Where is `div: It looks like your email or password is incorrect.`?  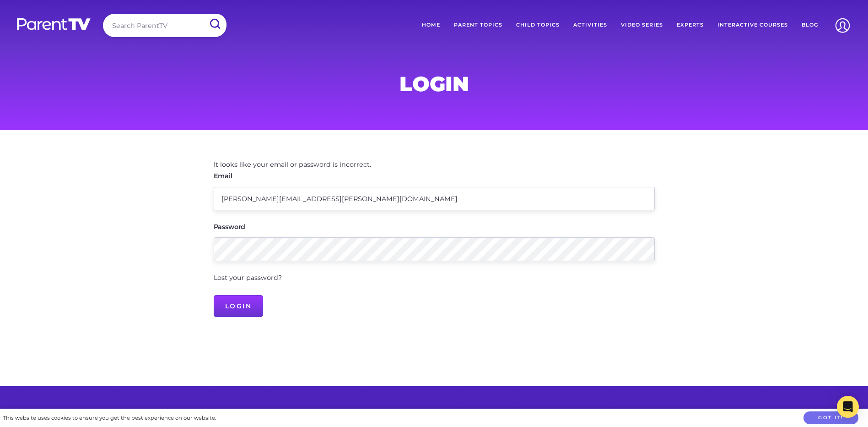
div: It looks like your email or password is incorrect. is located at coordinates (434, 165).